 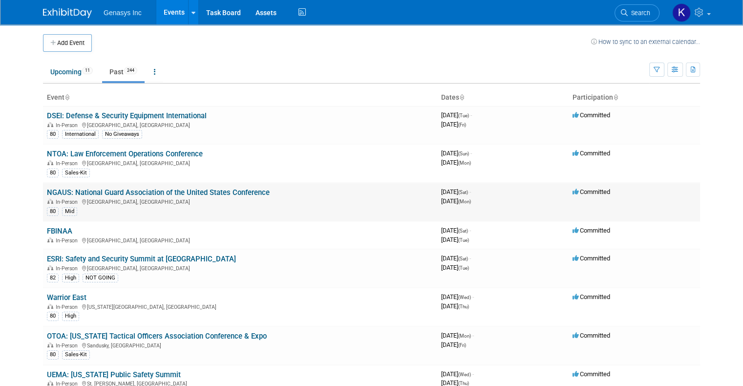 What do you see at coordinates (67, 13) in the screenshot?
I see `img: ExhibitDay` at bounding box center [67, 13].